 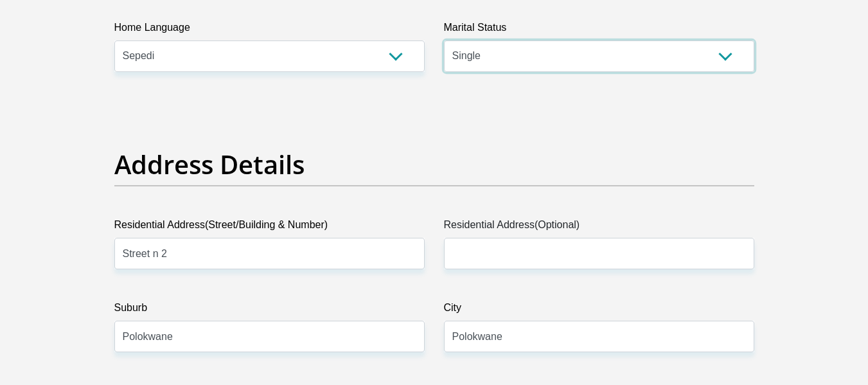 What do you see at coordinates (269, 253) in the screenshot?
I see `input: Valid residential address` at bounding box center [269, 253].